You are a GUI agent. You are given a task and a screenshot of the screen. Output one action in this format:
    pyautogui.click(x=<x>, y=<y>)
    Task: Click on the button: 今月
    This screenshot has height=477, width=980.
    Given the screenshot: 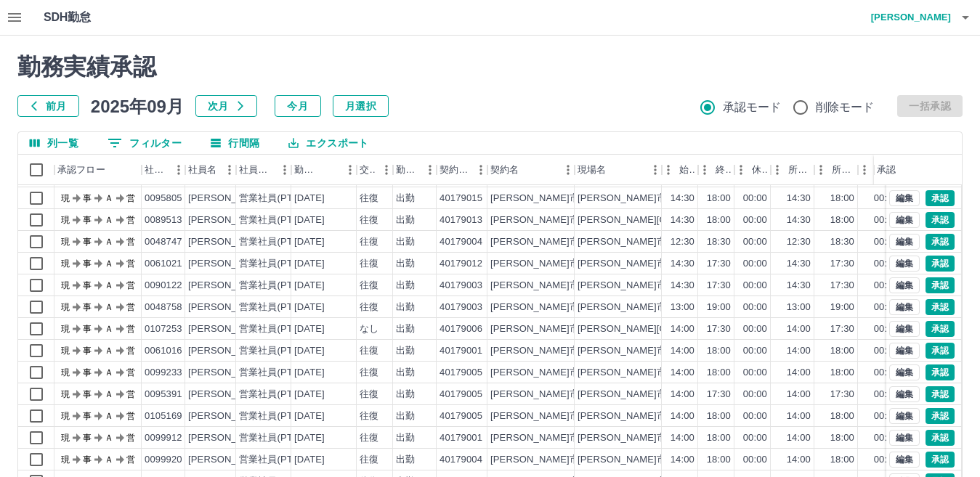 What is the action you would take?
    pyautogui.click(x=297, y=106)
    